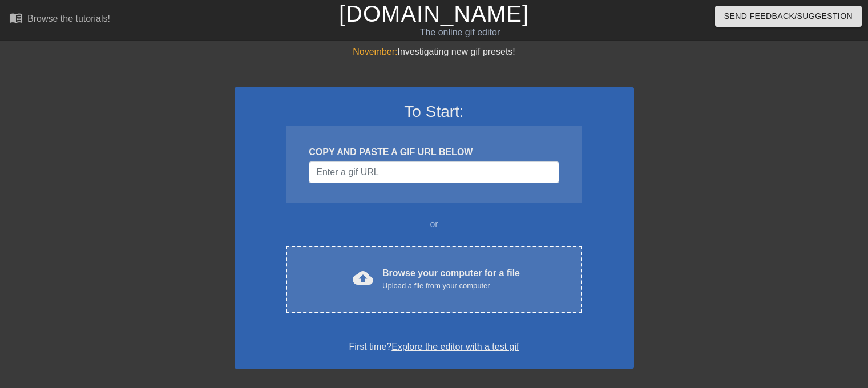 This screenshot has height=388, width=868. I want to click on span: cloud_upload, so click(363, 278).